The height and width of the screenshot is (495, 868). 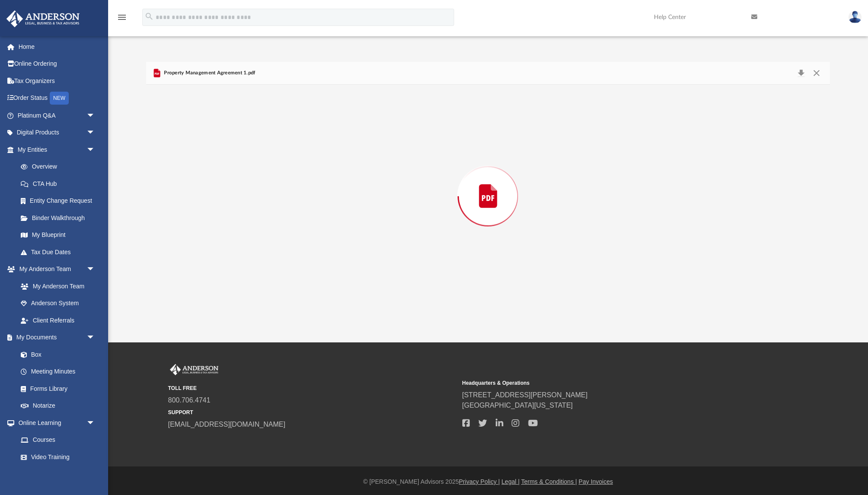 What do you see at coordinates (56, 286) in the screenshot?
I see `a: My Anderson Team` at bounding box center [56, 286].